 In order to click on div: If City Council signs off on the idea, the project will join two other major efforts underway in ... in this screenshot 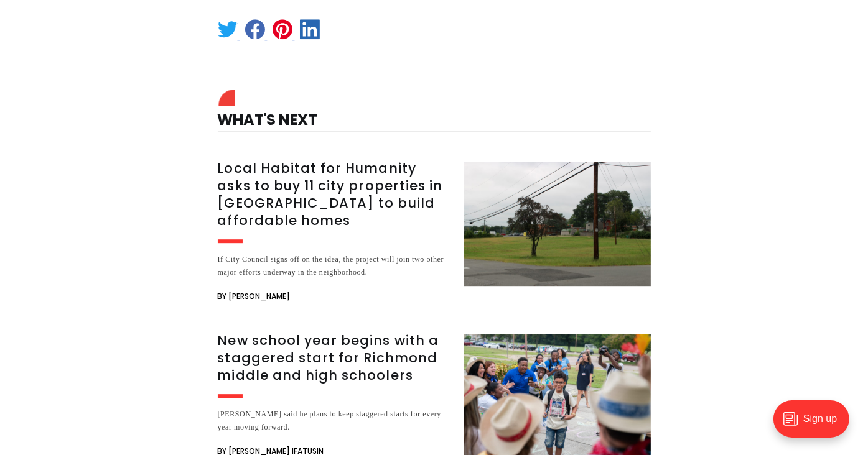, I will do `click(334, 266)`.